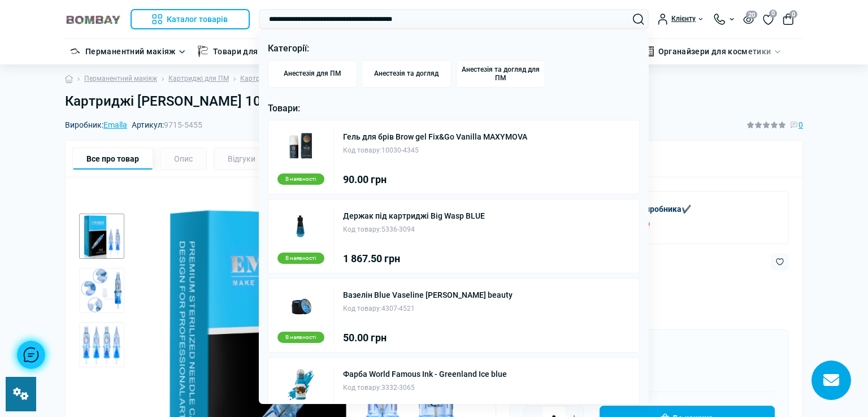 The height and width of the screenshot is (417, 868). What do you see at coordinates (413, 216) in the screenshot?
I see `a: Держак під картриджі Big Wasp BLUE` at bounding box center [413, 216].